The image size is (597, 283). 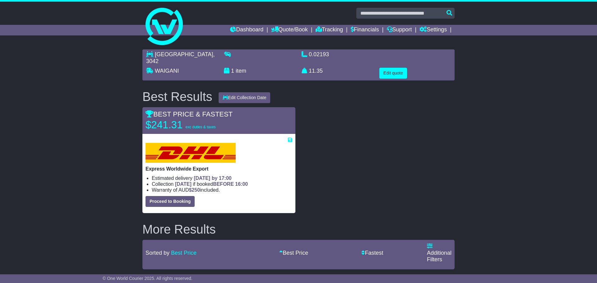 I want to click on p: $241.31, so click(x=184, y=125).